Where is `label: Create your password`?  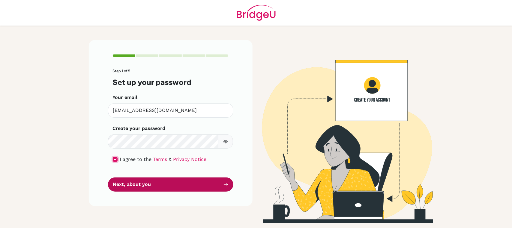
label: Create your password is located at coordinates (139, 128).